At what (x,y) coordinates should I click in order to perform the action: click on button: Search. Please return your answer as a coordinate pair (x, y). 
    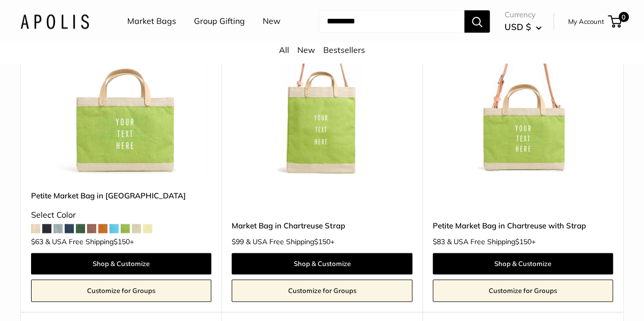
    Looking at the image, I should click on (477, 21).